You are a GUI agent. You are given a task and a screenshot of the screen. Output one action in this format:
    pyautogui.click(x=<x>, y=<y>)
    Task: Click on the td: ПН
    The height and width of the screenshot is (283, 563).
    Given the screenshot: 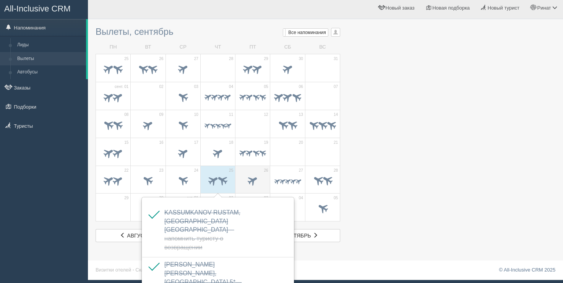 What is the action you would take?
    pyautogui.click(x=113, y=47)
    